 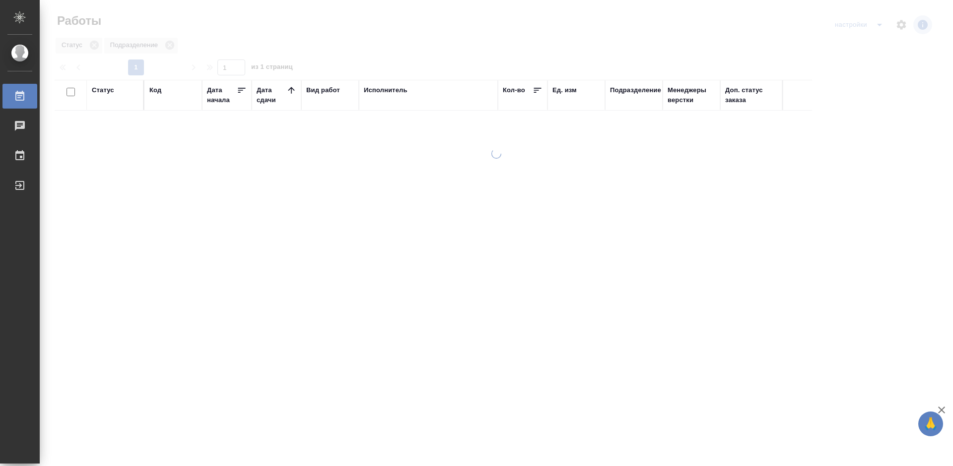 What do you see at coordinates (514, 90) in the screenshot?
I see `div: Кол-во` at bounding box center [514, 90].